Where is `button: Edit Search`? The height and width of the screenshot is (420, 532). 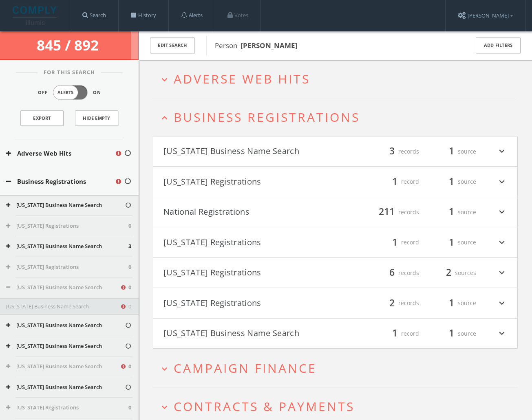
button: Edit Search is located at coordinates (172, 45).